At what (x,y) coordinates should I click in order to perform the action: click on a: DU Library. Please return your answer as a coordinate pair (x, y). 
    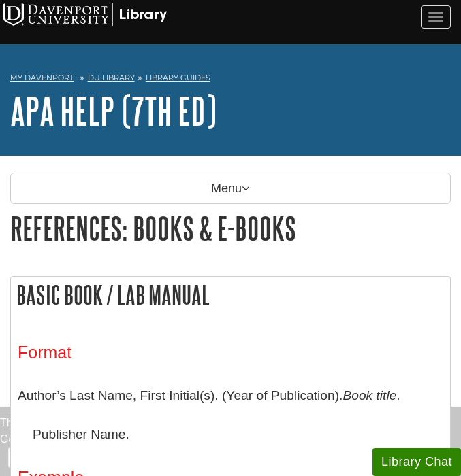
    Looking at the image, I should click on (111, 78).